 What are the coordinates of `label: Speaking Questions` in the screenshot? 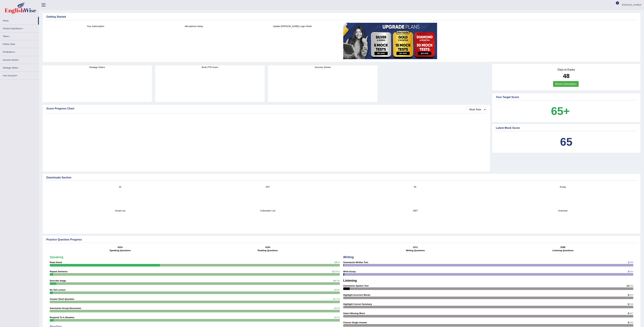 It's located at (120, 251).